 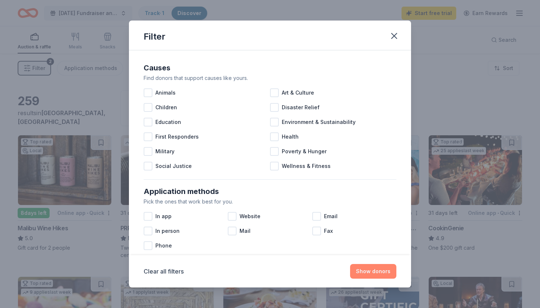 I want to click on span: Email, so click(x=330, y=217).